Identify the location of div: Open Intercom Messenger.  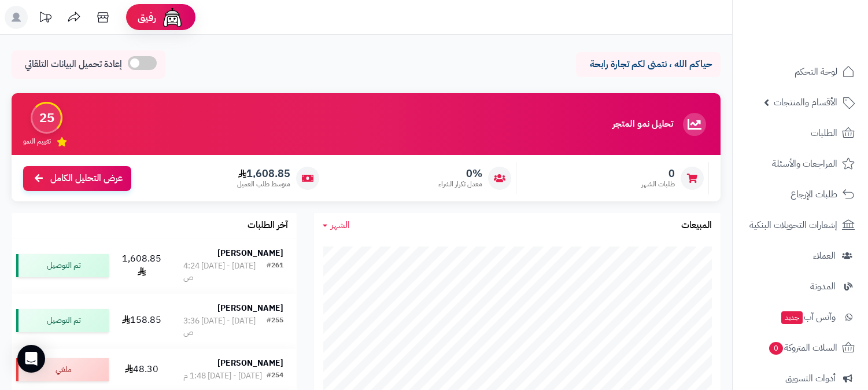
(31, 359).